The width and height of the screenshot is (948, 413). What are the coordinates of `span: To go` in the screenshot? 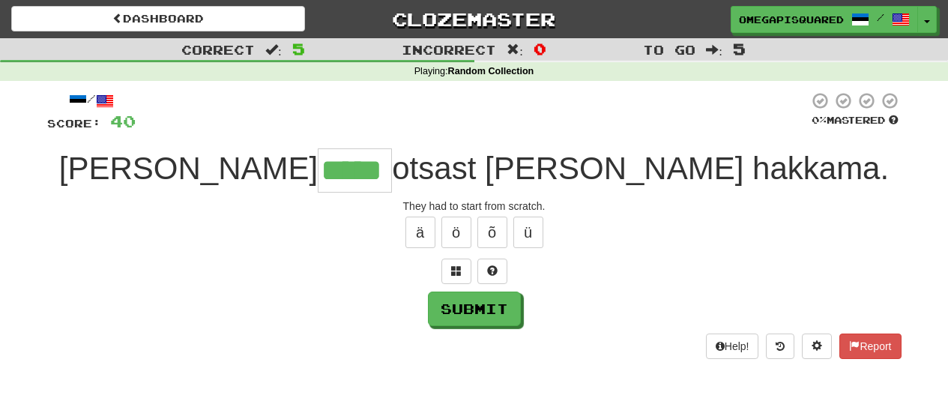 It's located at (669, 49).